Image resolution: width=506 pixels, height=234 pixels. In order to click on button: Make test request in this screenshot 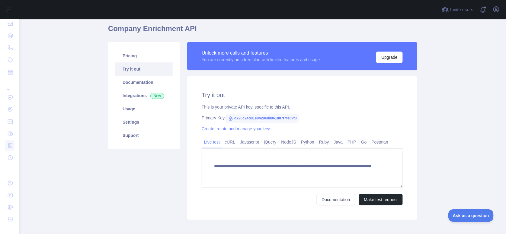, I will do `click(380, 200)`.